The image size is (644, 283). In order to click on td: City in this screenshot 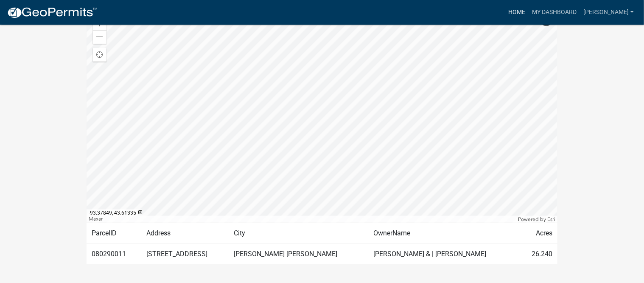, I will do `click(298, 233)`.